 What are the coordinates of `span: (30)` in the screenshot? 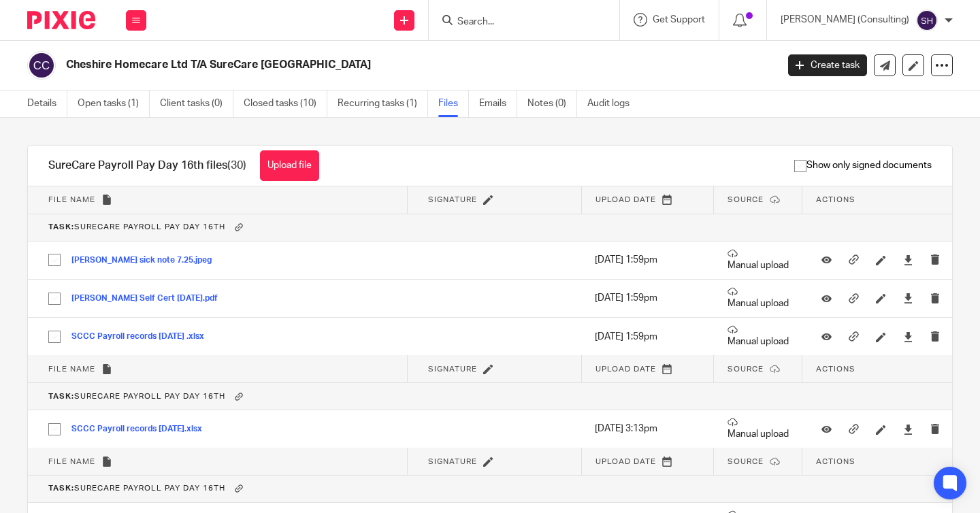 It's located at (237, 165).